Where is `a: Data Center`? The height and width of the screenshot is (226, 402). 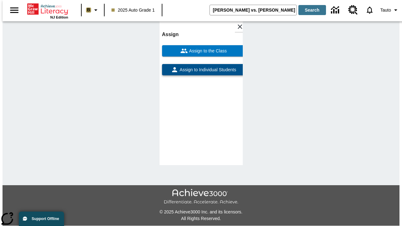
a: Data Center is located at coordinates (336, 10).